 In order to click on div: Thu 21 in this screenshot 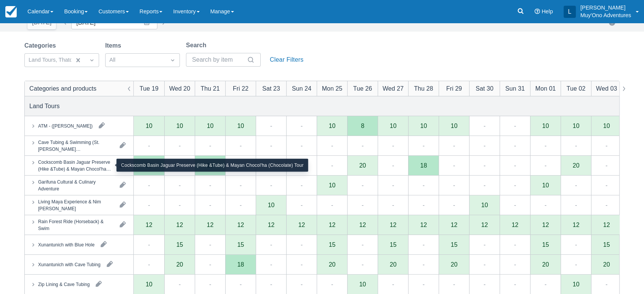, I will do `click(210, 88)`.